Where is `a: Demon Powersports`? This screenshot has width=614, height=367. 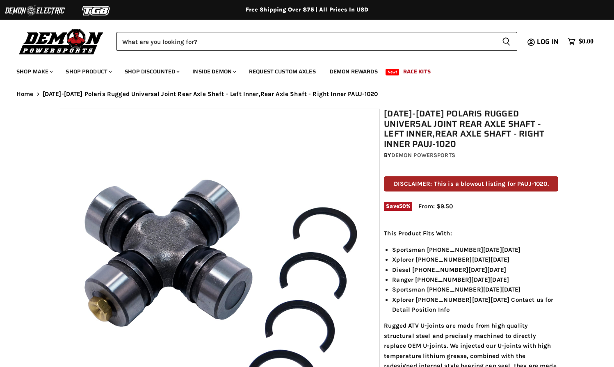
a: Demon Powersports is located at coordinates (423, 155).